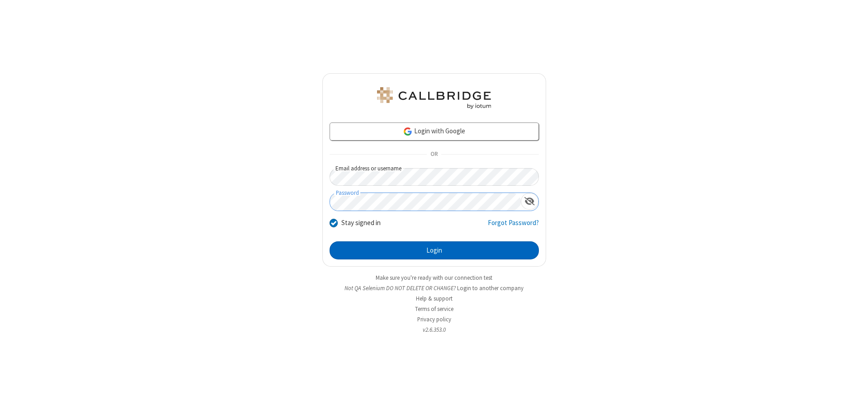 The width and height of the screenshot is (868, 414). I want to click on img: QA Selenium DO NOT DELETE OR CHANGE, so click(434, 98).